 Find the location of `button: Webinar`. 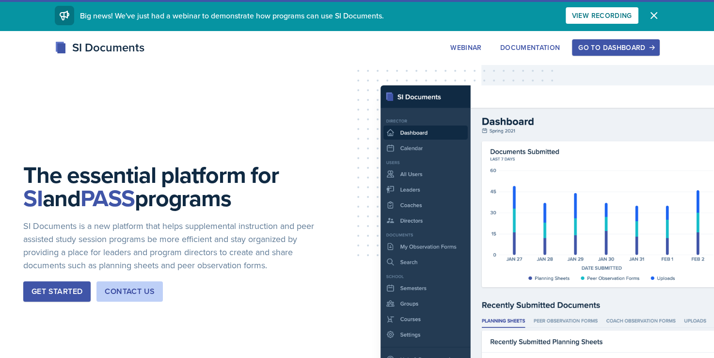

button: Webinar is located at coordinates (466, 47).